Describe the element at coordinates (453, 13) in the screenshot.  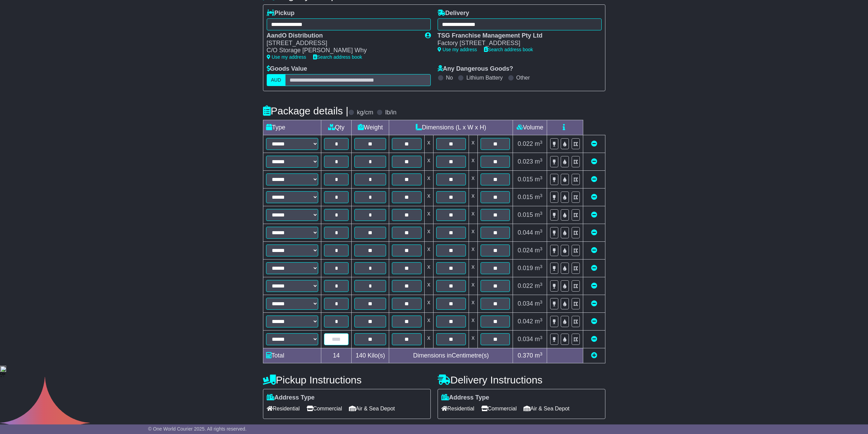
I see `label: Delivery` at that location.